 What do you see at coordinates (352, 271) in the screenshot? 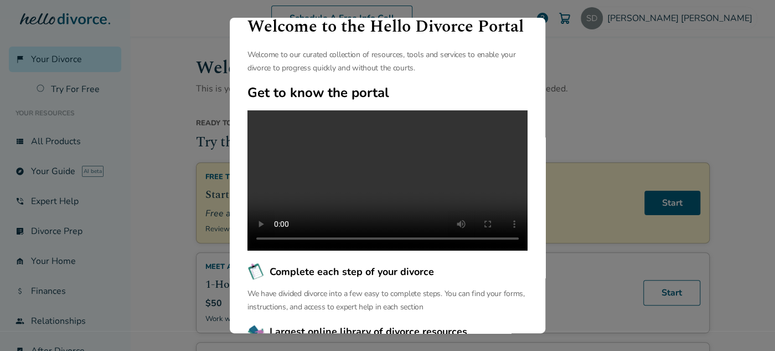
I see `span: Complete each step of your divorce` at bounding box center [352, 271].